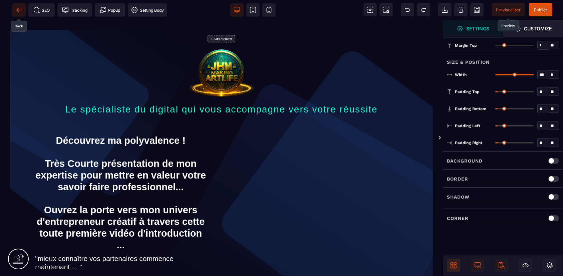 Image resolution: width=563 pixels, height=276 pixels. What do you see at coordinates (525, 265) in the screenshot?
I see `span: Hide/Show Block` at bounding box center [525, 265].